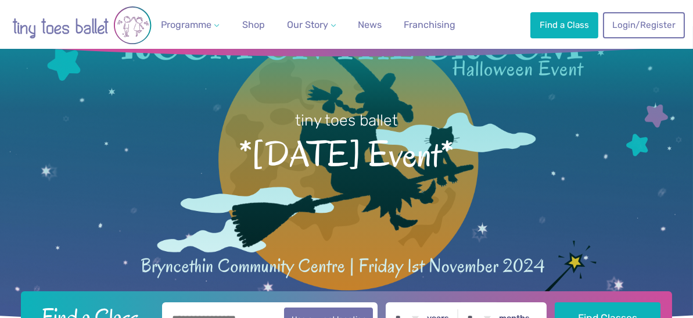 The image size is (693, 318). What do you see at coordinates (186, 24) in the screenshot?
I see `span: Programme` at bounding box center [186, 24].